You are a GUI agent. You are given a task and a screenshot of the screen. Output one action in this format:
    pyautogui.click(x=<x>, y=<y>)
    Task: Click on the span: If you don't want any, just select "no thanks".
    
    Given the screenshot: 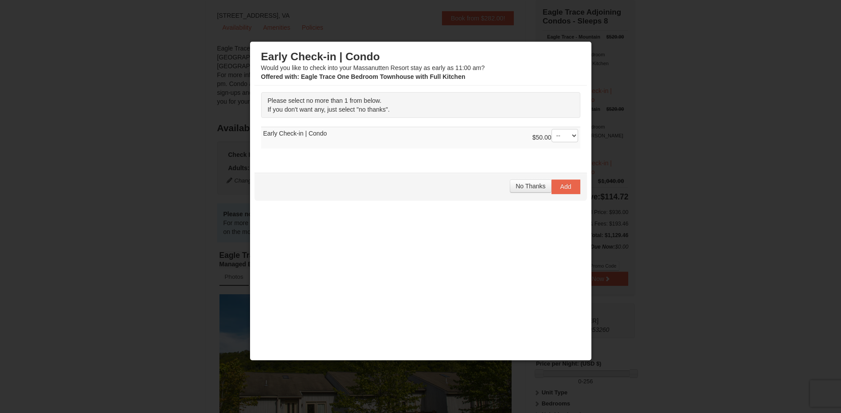 What is the action you would take?
    pyautogui.click(x=328, y=109)
    